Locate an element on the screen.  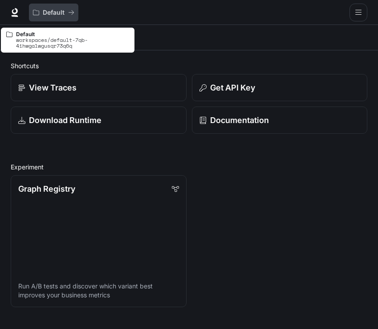
a: Download Runtime is located at coordinates (98, 120).